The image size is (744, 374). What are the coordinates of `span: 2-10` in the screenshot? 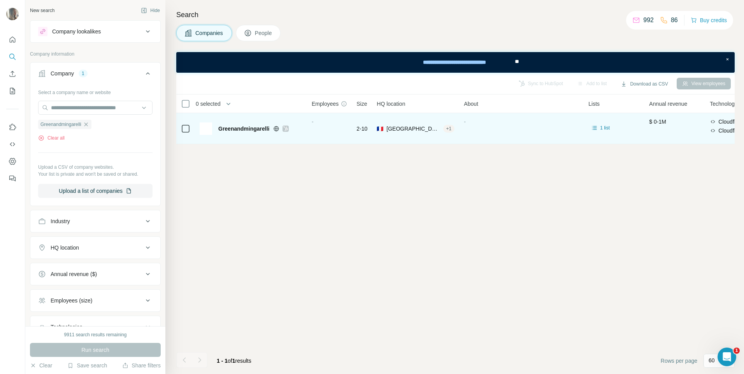 It's located at (362, 129).